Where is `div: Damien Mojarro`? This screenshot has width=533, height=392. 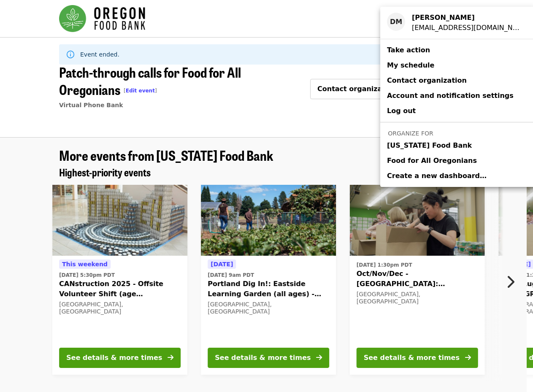 div: Damien Mojarro is located at coordinates (468, 18).